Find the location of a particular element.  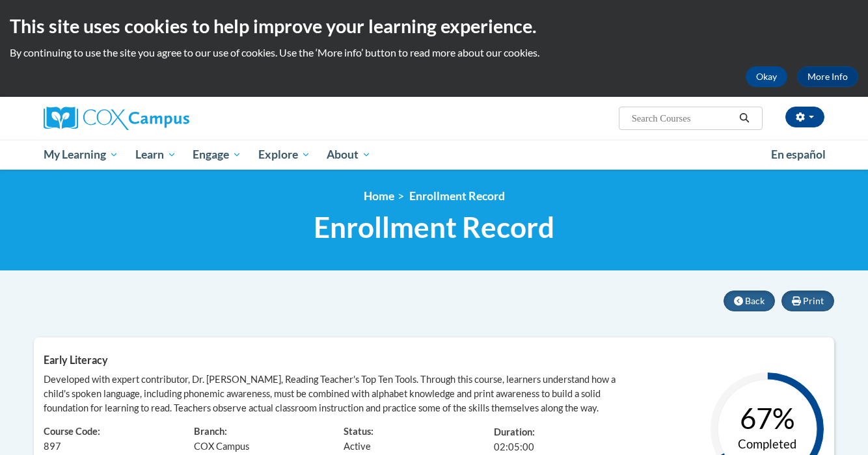

a: About is located at coordinates (349, 155).